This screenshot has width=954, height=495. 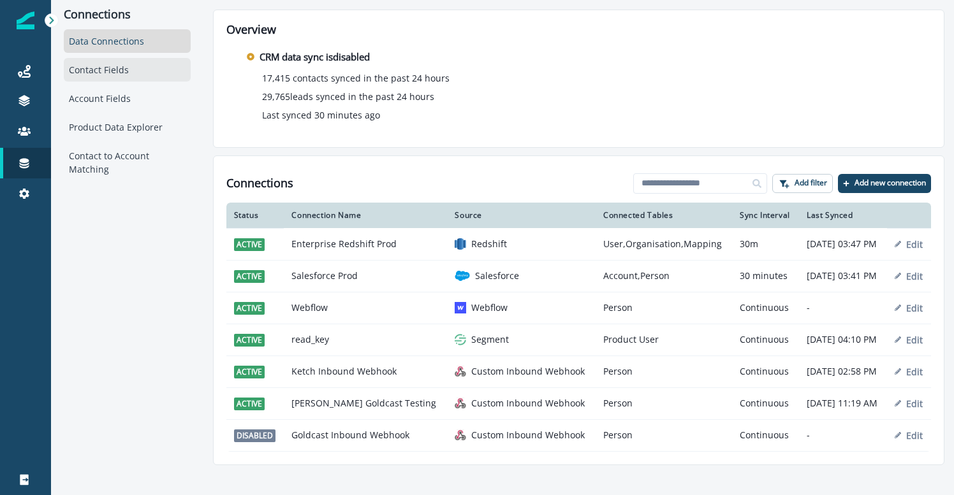 I want to click on p: Salesforce, so click(x=497, y=276).